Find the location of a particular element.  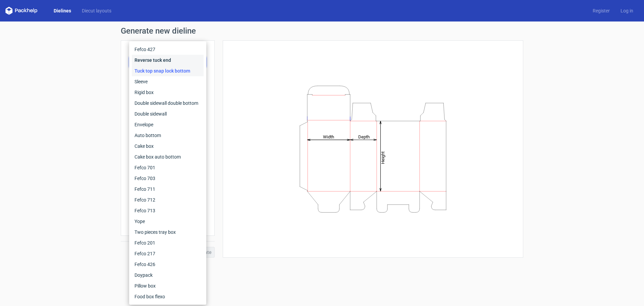

div: Double sidewall double bottom is located at coordinates (168, 103).